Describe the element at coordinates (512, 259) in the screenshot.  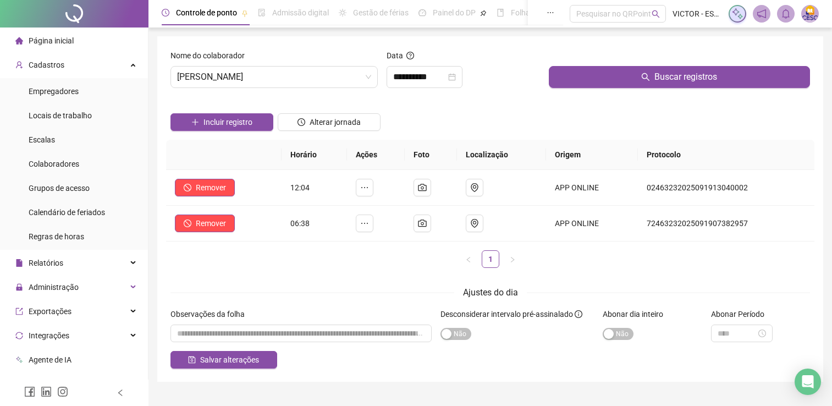
I see `button: right` at that location.